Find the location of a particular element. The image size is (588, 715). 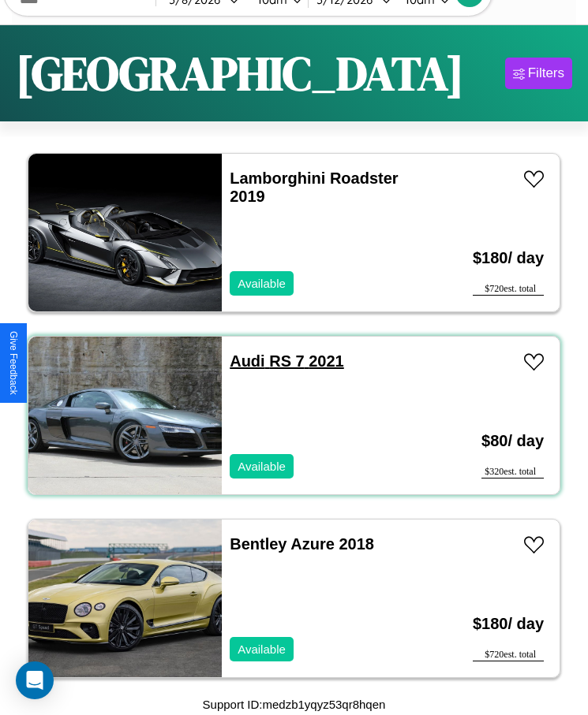

div: Open Intercom Messenger is located at coordinates (35, 680).